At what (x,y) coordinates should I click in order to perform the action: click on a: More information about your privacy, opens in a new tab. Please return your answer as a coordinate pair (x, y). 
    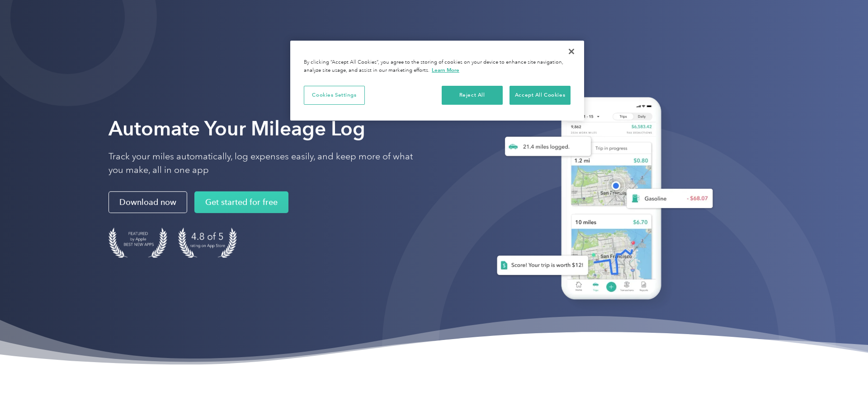
    Looking at the image, I should click on (445, 70).